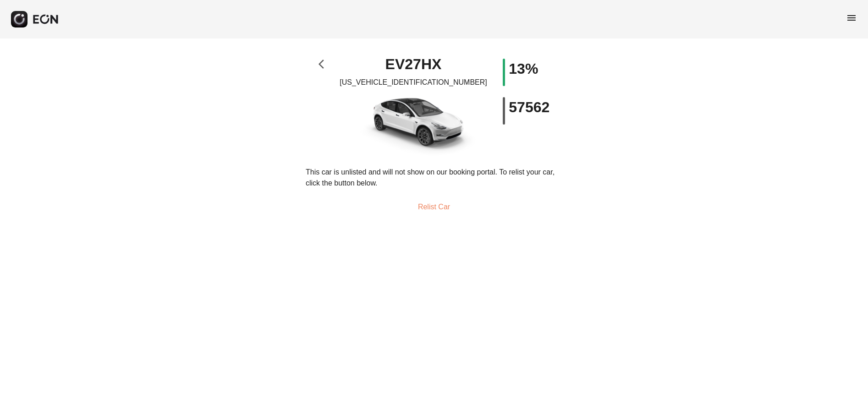  I want to click on h1: EV27HX, so click(413, 64).